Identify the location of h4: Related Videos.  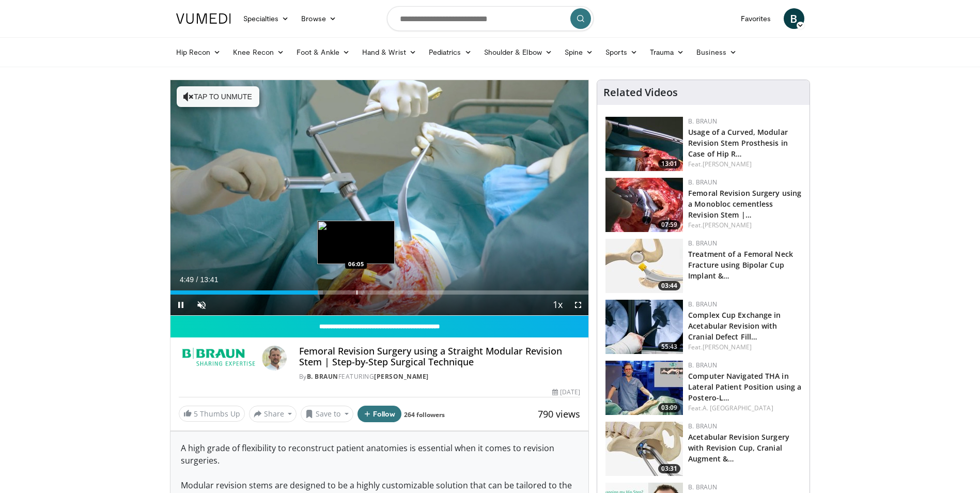
(641, 93).